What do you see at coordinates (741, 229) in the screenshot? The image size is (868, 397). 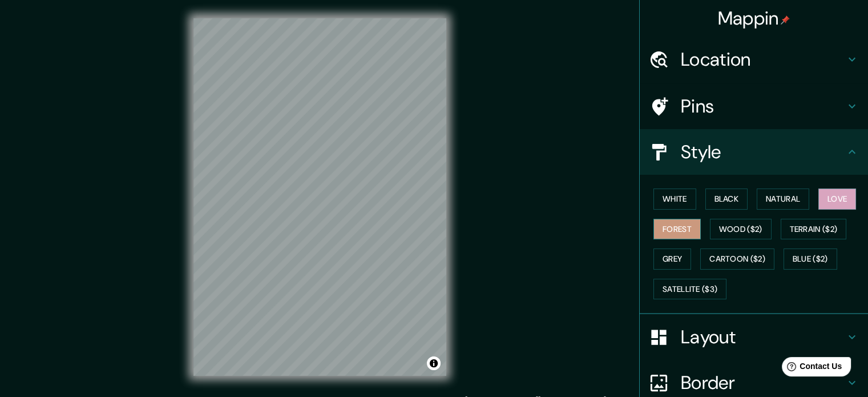 I see `button: Wood ($2)` at bounding box center [741, 229].